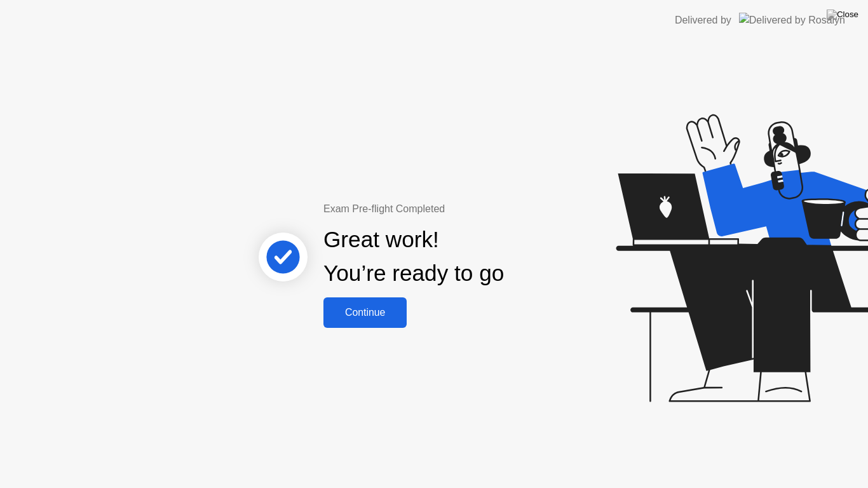 The height and width of the screenshot is (488, 868). What do you see at coordinates (792, 20) in the screenshot?
I see `img: Delivered by Rosalyn` at bounding box center [792, 20].